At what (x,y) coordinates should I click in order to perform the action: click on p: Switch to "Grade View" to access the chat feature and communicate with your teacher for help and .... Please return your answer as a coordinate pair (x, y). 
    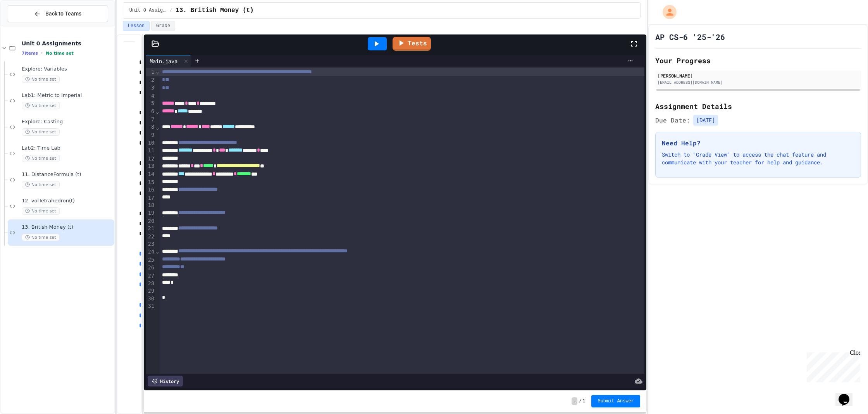
    Looking at the image, I should click on (758, 159).